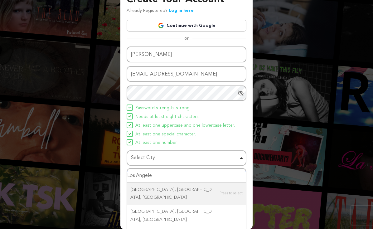 The image size is (373, 229). I want to click on span: At least one special character., so click(165, 134).